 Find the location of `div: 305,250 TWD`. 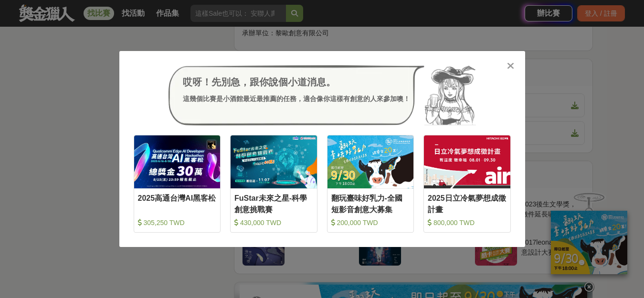

div: 305,250 TWD is located at coordinates (177, 223).